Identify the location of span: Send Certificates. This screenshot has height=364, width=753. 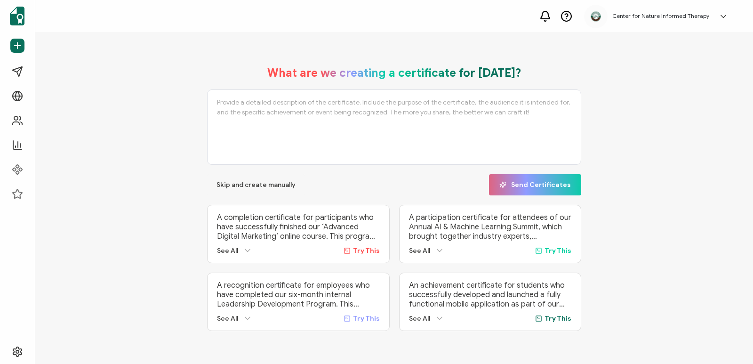
(535, 184).